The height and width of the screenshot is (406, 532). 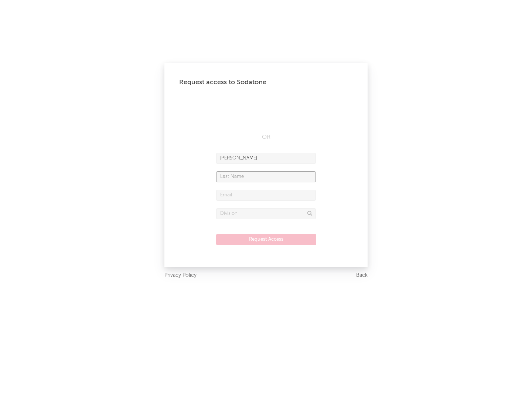 I want to click on input: First Name, so click(x=266, y=159).